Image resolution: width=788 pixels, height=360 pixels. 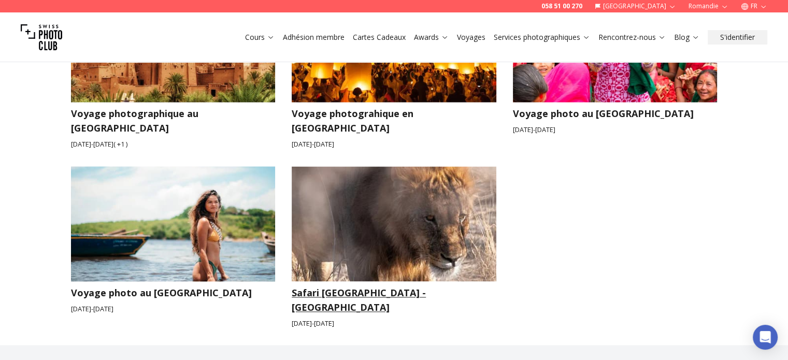 What do you see at coordinates (765, 337) in the screenshot?
I see `div: Open Intercom Messenger` at bounding box center [765, 337].